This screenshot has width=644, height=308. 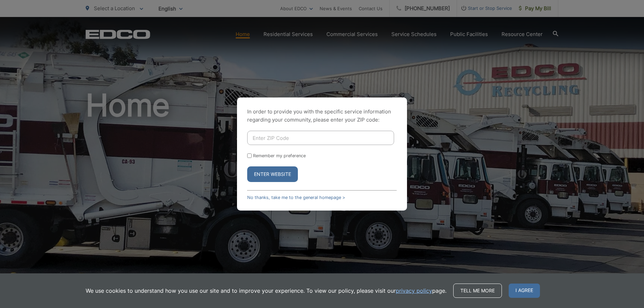 What do you see at coordinates (524, 291) in the screenshot?
I see `span: I agree` at bounding box center [524, 291].